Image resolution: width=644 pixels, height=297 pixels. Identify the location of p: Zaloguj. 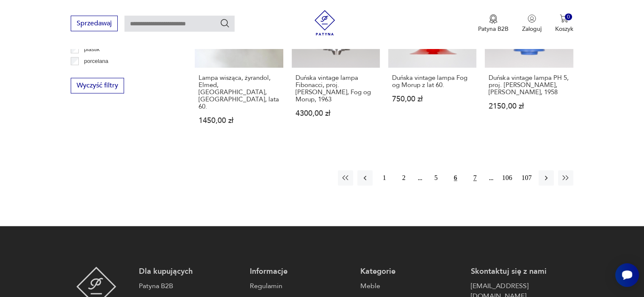
(532, 29).